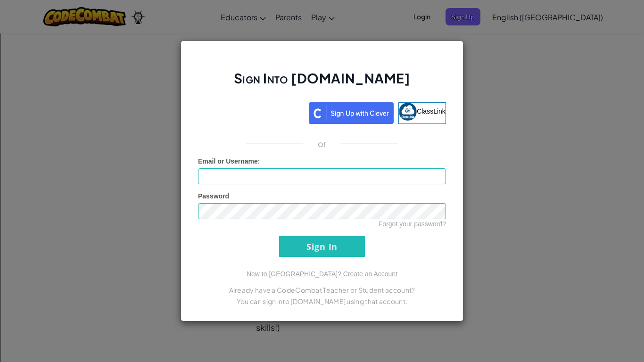  What do you see at coordinates (322, 60) in the screenshot?
I see `div: Options` at bounding box center [322, 60].